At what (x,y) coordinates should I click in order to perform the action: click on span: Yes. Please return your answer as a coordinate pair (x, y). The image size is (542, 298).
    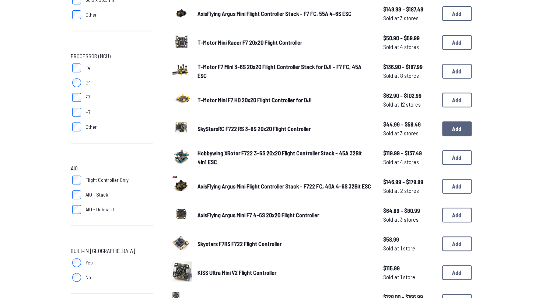
    Looking at the image, I should click on (89, 263).